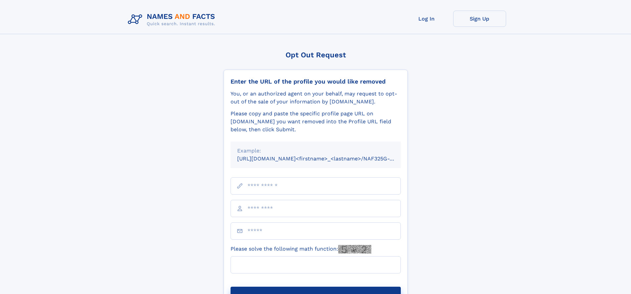  What do you see at coordinates (316, 151) in the screenshot?
I see `div: Example:` at bounding box center [316, 151].